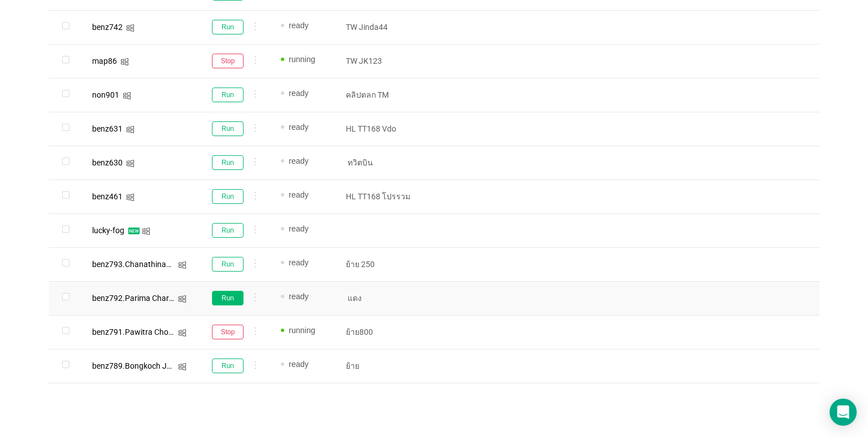  What do you see at coordinates (387, 366) in the screenshot?
I see `p: ย้าย` at bounding box center [387, 366].